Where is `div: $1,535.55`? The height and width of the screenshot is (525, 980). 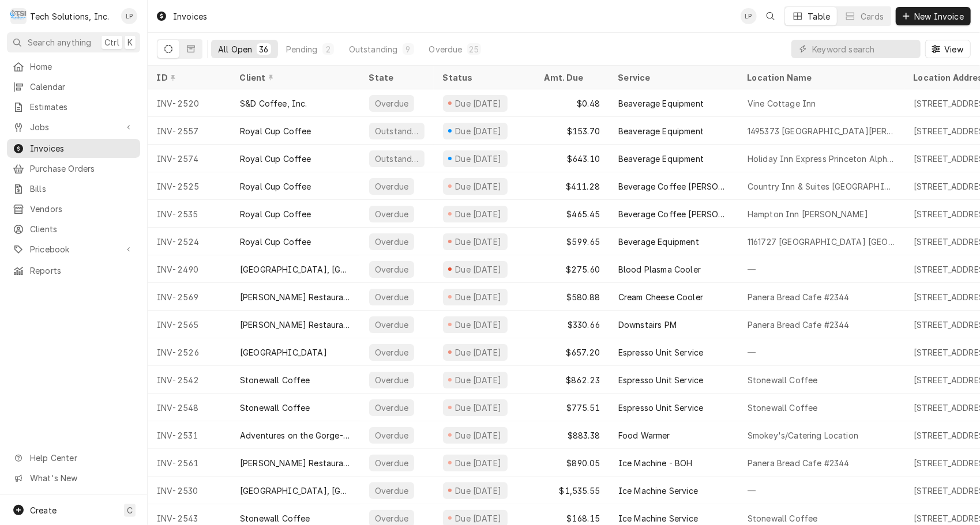 div: $1,535.55 is located at coordinates (572, 491).